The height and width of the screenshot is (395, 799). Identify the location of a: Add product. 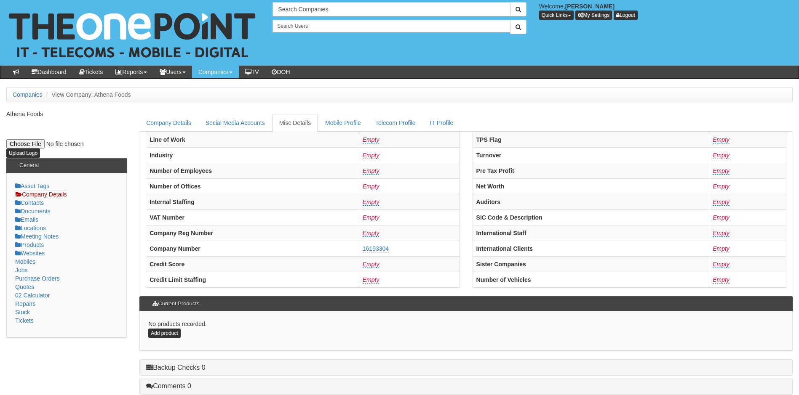
(164, 333).